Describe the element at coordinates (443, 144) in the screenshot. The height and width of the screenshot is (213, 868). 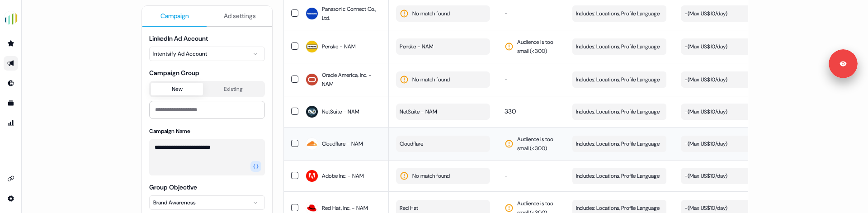
I see `button: Cloudflare` at that location.